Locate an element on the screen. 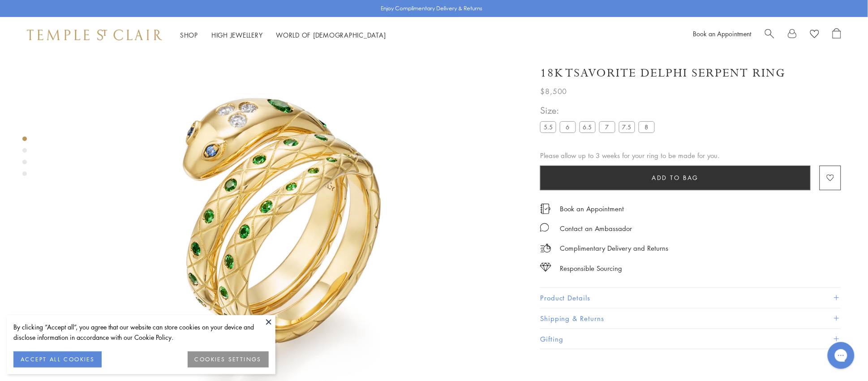  button: Add to bag is located at coordinates (676, 177).